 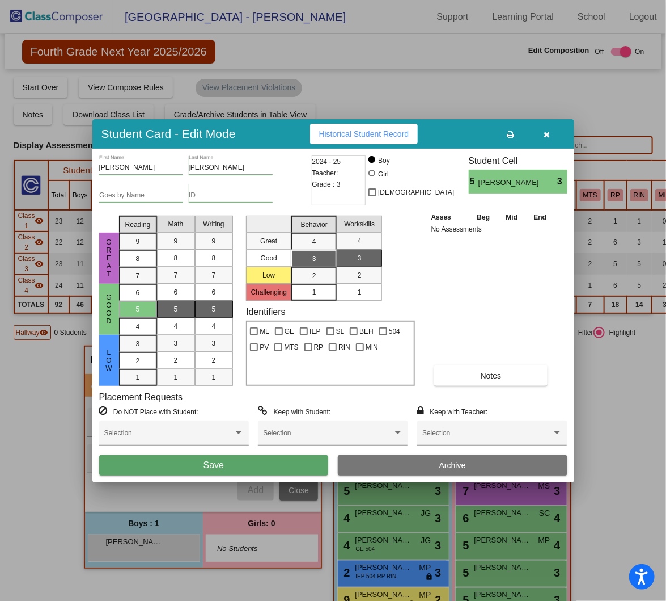 I want to click on span: Archive, so click(x=453, y=465).